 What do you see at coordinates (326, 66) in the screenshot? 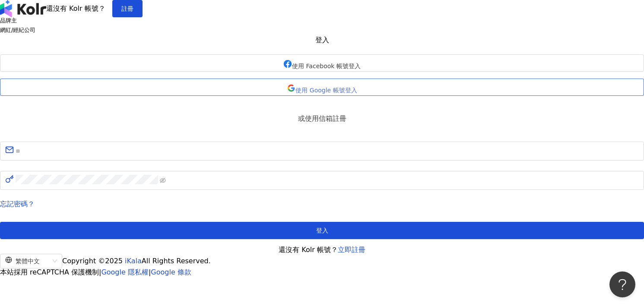
I see `span: 使用 Facebook 帳號登入` at bounding box center [326, 66].